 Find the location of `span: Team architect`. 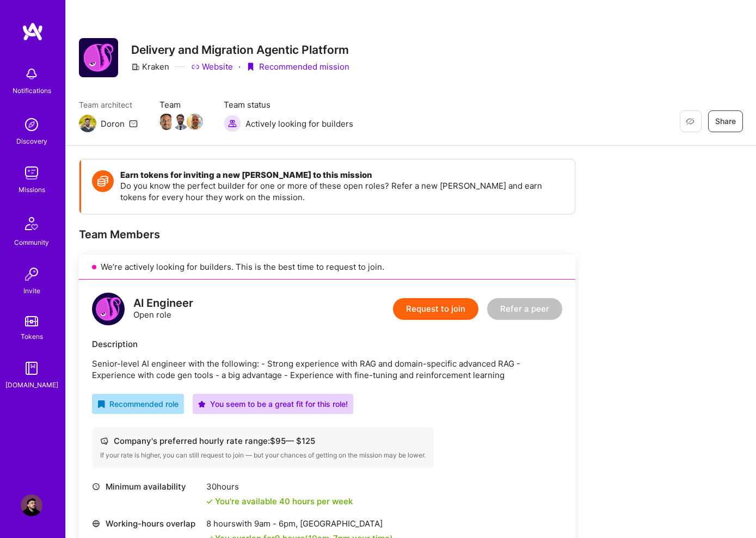

span: Team architect is located at coordinates (108, 104).